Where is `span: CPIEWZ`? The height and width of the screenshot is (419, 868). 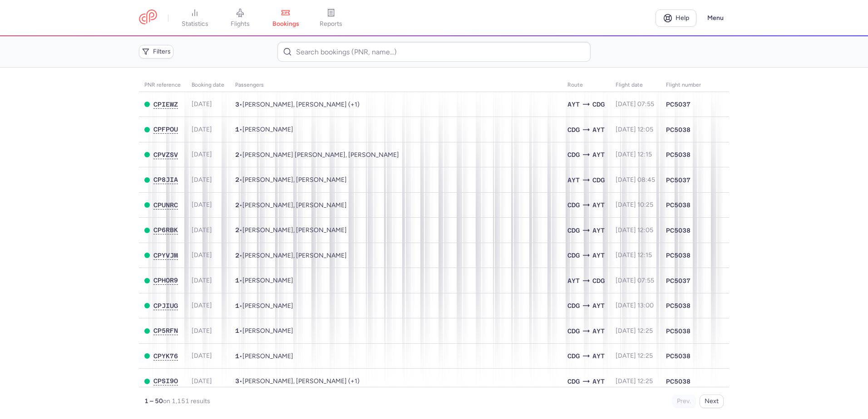
span: CPIEWZ is located at coordinates (166, 104).